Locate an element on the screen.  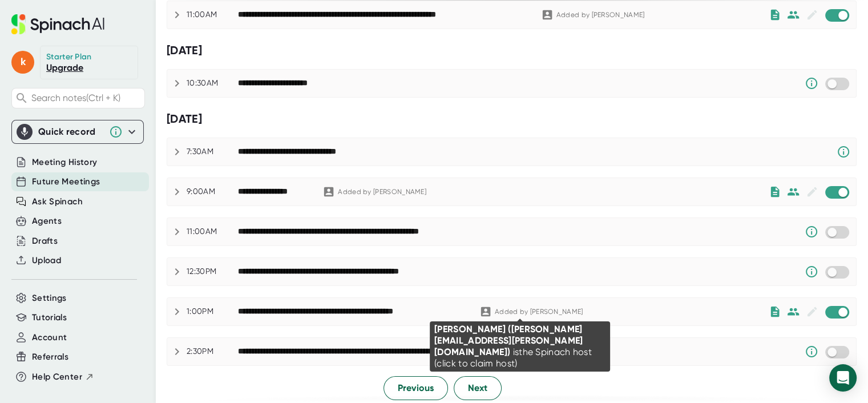
button: Meeting History is located at coordinates (64, 162).